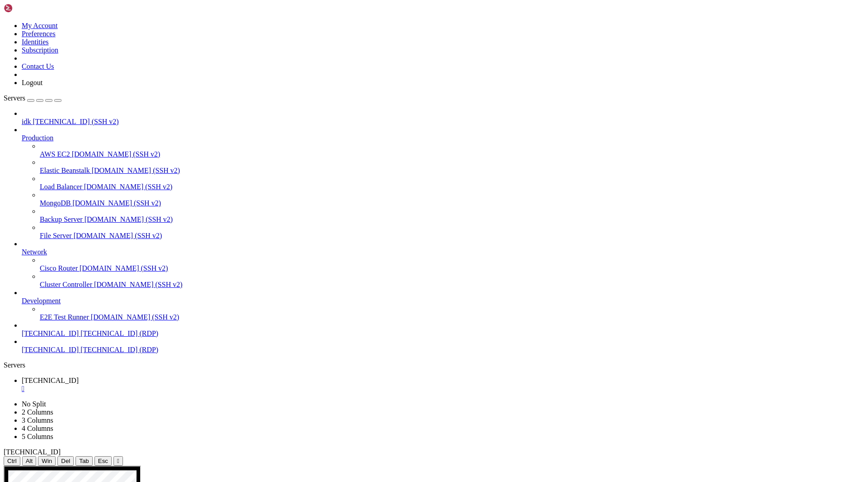 Image resolution: width=868 pixels, height=482 pixels. Describe the element at coordinates (32, 82) in the screenshot. I see `a: Logout` at that location.